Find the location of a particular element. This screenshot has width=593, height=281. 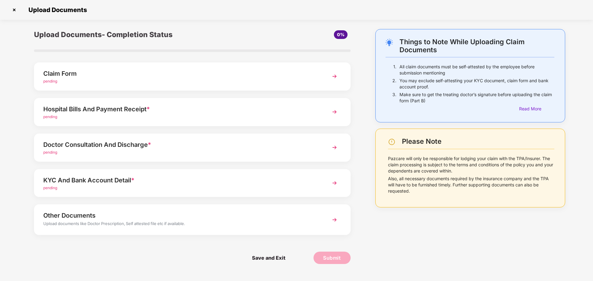

div: Other Documents is located at coordinates (180, 215).